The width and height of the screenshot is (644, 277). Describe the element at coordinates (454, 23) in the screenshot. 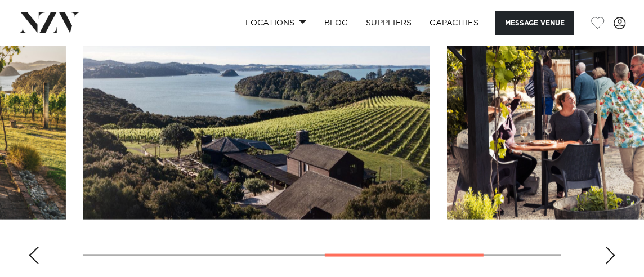

I see `a: Capacities` at that location.